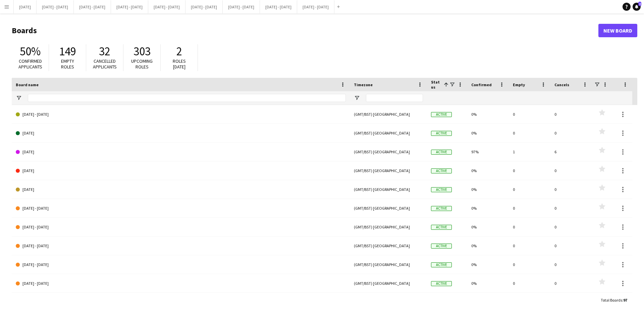 The height and width of the screenshot is (317, 644). I want to click on span: Upcoming roles, so click(142, 64).